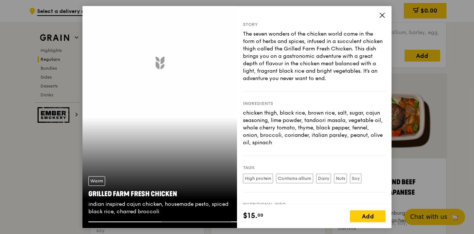  I want to click on label: Contains allium, so click(295, 179).